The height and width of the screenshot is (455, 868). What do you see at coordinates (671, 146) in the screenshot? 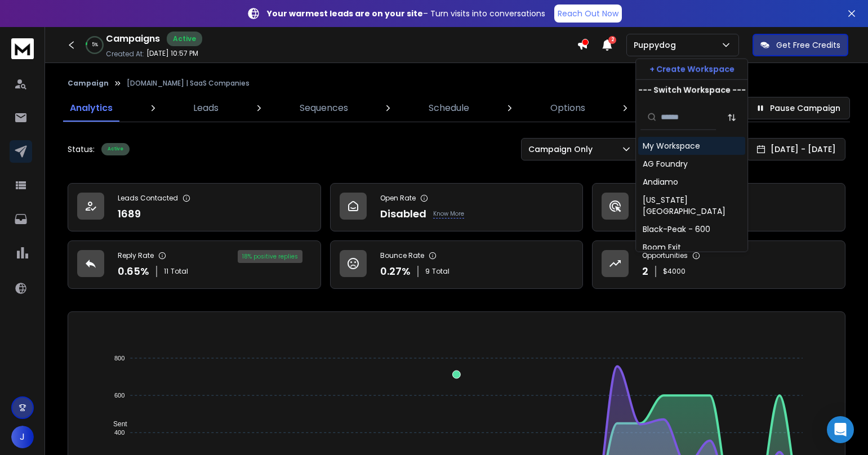
I see `div: My Workspace` at bounding box center [671, 146].